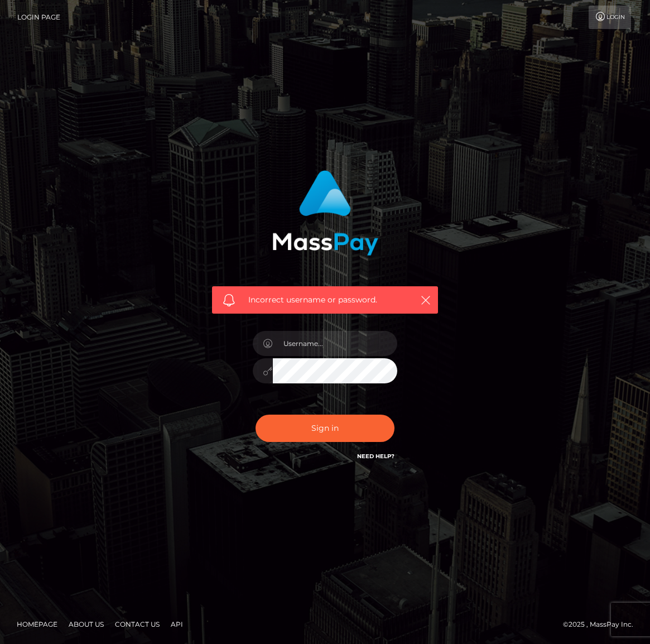 The image size is (650, 644). I want to click on div: © 2025 , MassPay Inc., so click(602, 625).